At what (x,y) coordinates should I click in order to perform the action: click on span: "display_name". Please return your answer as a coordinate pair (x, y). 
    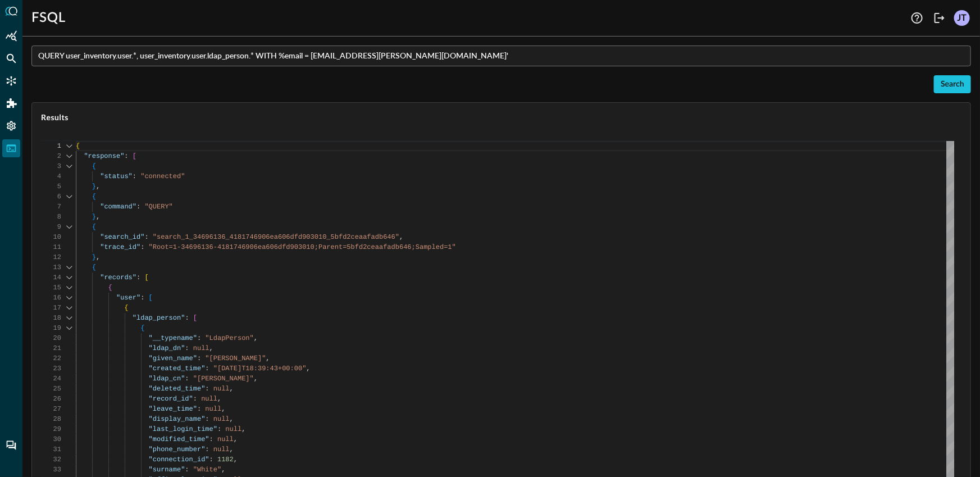
    Looking at the image, I should click on (177, 419).